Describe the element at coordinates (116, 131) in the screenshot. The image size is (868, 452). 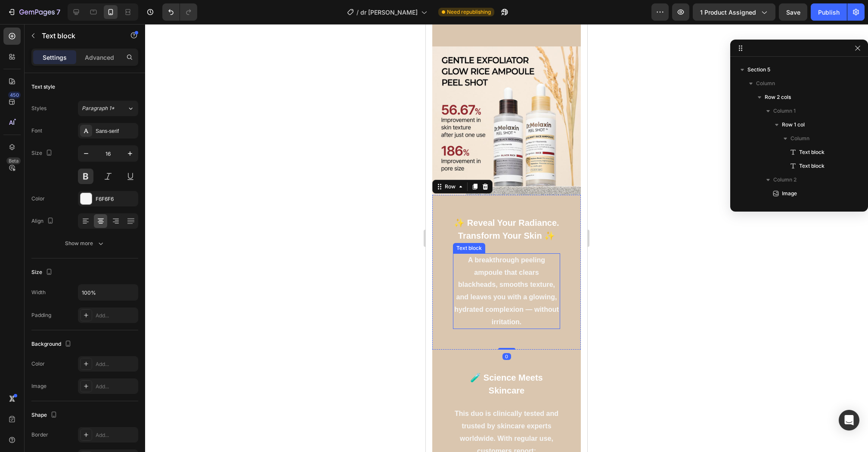
I see `div: Sans-serif` at that location.